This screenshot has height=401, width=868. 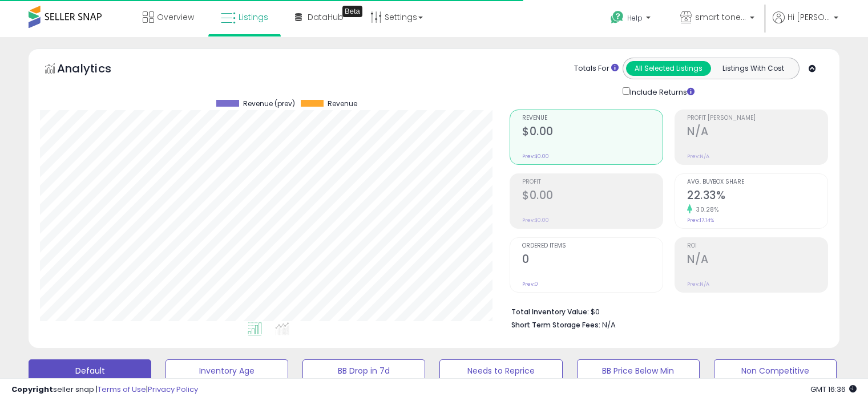 What do you see at coordinates (226, 371) in the screenshot?
I see `button: Inventory Age` at bounding box center [226, 371].